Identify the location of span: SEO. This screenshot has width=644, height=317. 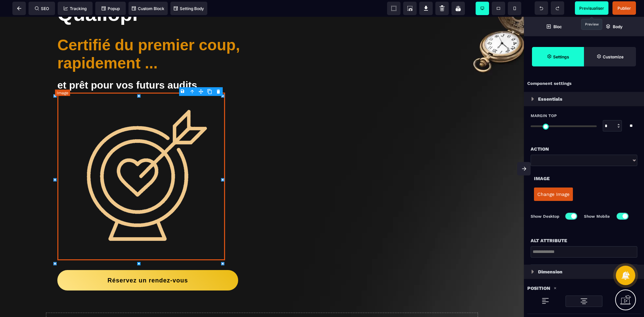
(42, 8).